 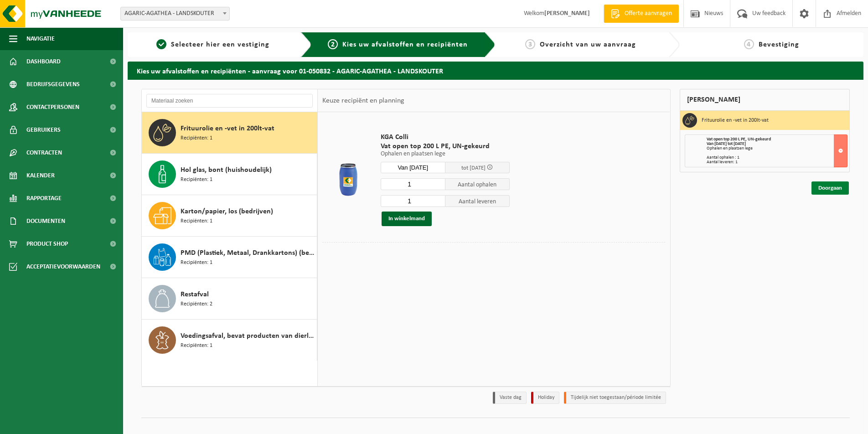 What do you see at coordinates (530, 44) in the screenshot?
I see `span: 3` at bounding box center [530, 44].